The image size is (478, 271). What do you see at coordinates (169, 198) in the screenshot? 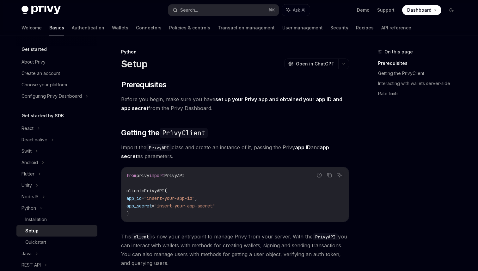
I see `span: "insert-your-app-id"` at bounding box center [169, 198].